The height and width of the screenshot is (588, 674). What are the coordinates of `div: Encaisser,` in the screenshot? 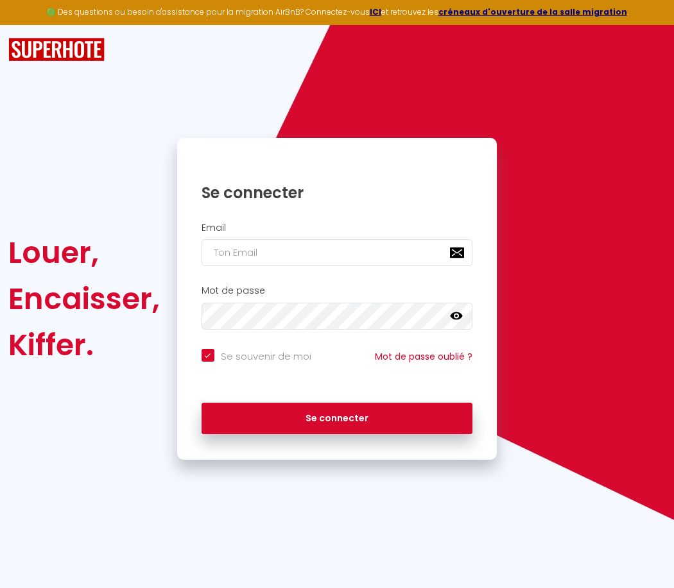 It's located at (84, 299).